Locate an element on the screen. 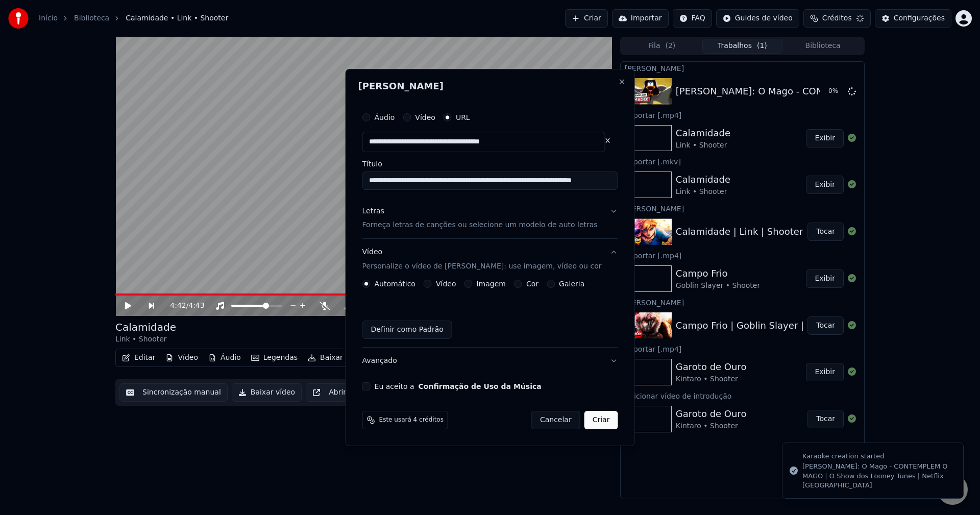  button: LetrasForneça letras de canções ou selecione um modelo de auto letras is located at coordinates (490, 219).